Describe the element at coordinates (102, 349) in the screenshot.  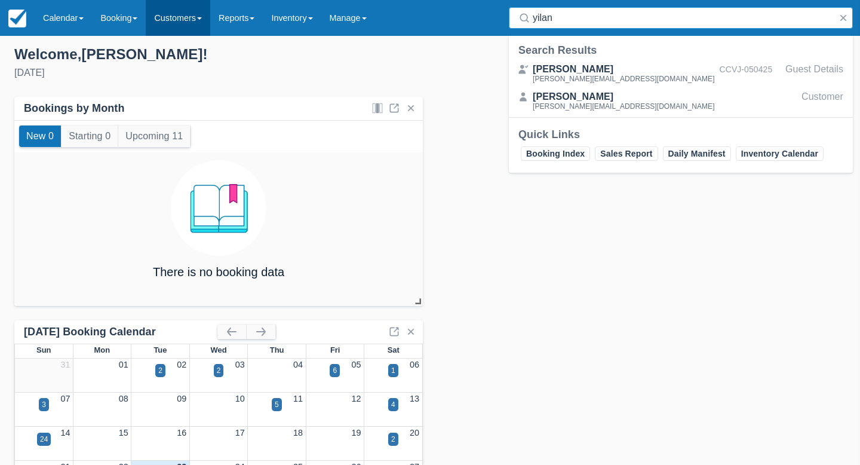
I see `span: Mon` at that location.